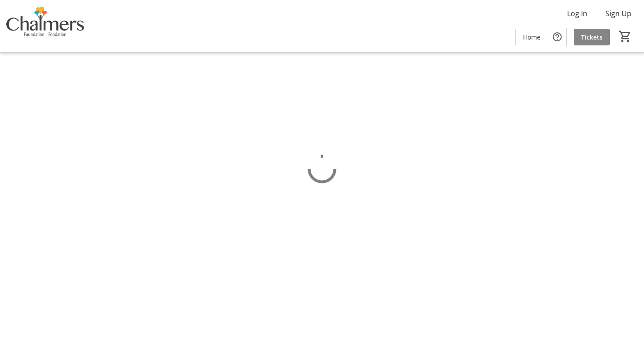  What do you see at coordinates (618, 14) in the screenshot?
I see `span: Sign Up` at bounding box center [618, 14].